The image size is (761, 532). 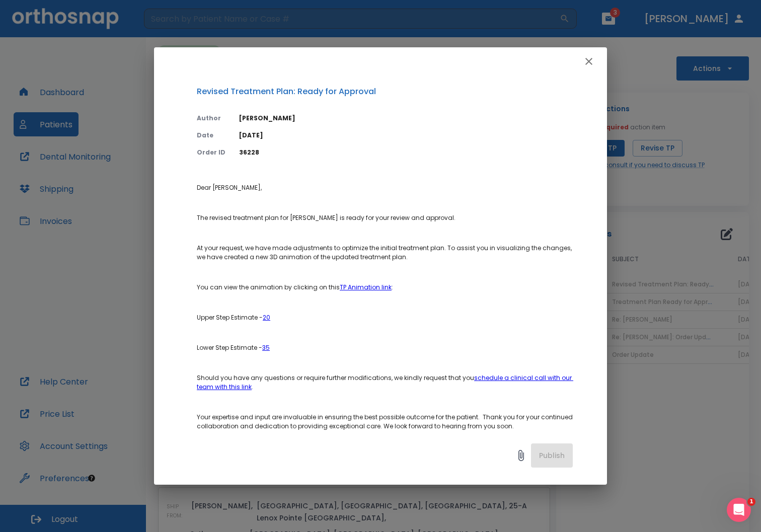 What do you see at coordinates (385, 422) in the screenshot?
I see `p: Your expertise and input are invaluable in ensuring the best possible outcome for the patient. Th...` at bounding box center [385, 422].